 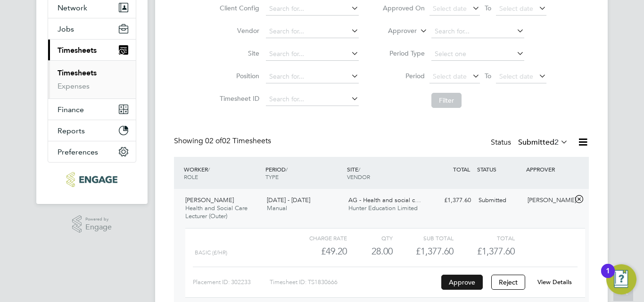 What do you see at coordinates (77, 50) in the screenshot?
I see `span: Timesheets` at bounding box center [77, 50].